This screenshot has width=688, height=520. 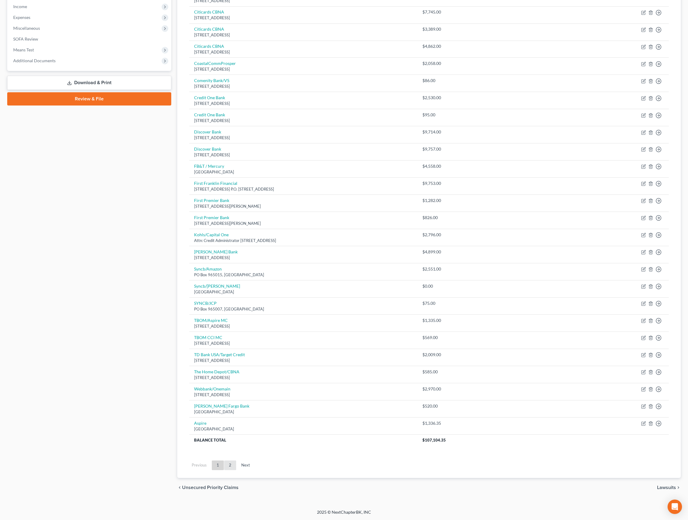 What do you see at coordinates (208, 487) in the screenshot?
I see `button: chevron_left Unsecured Priority Claims` at bounding box center [208, 487].